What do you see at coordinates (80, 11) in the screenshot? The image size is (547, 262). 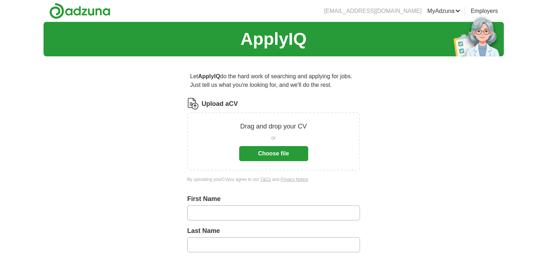 I see `img: Adzuna logo` at bounding box center [80, 11].